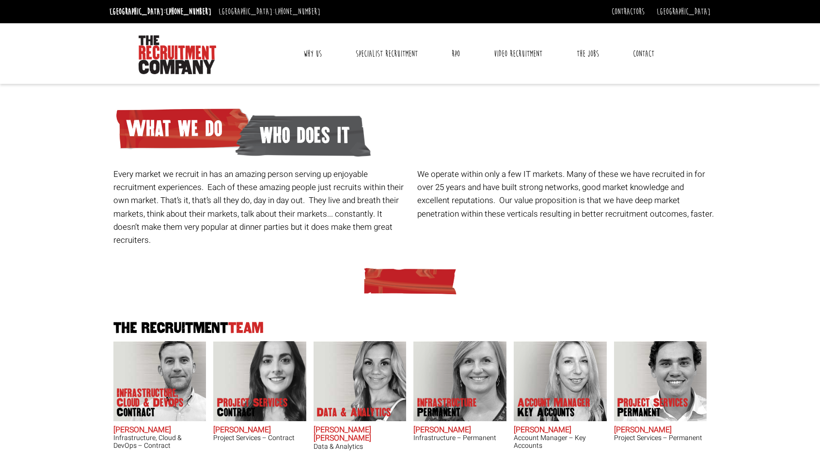 This screenshot has width=820, height=458. I want to click on a: Contact, so click(644, 54).